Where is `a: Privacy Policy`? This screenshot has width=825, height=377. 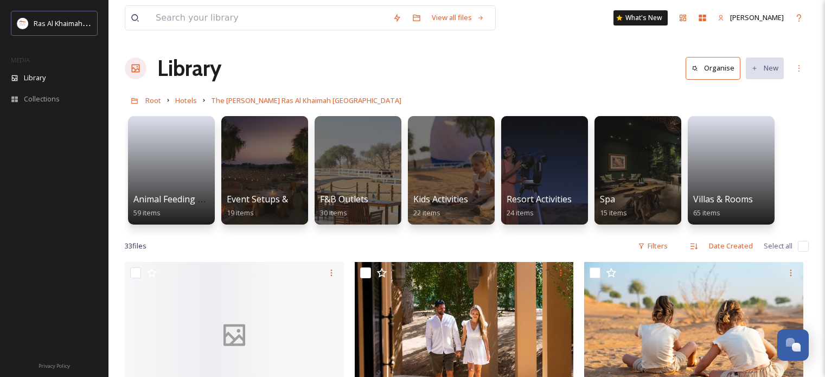 a: Privacy Policy is located at coordinates (54, 365).